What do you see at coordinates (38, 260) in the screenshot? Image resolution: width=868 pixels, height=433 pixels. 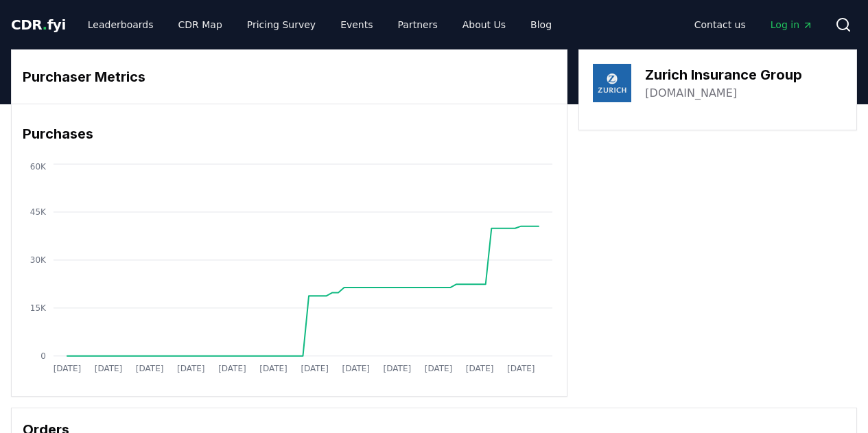 I see `tspan: 30K` at bounding box center [38, 260].